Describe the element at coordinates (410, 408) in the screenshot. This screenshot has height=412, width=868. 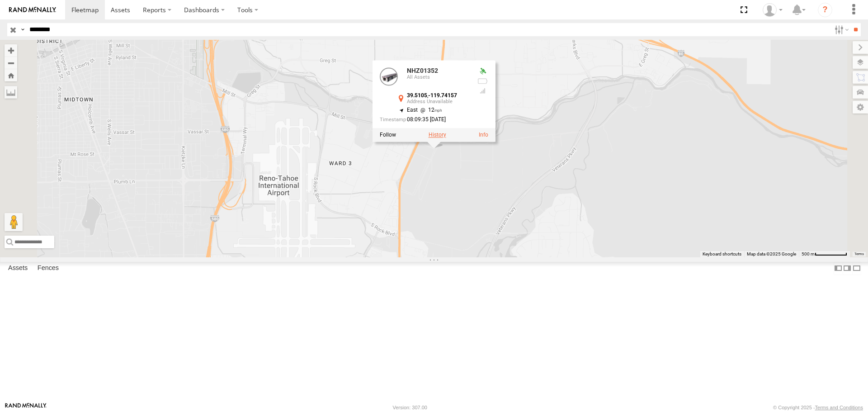
I see `div: Version: 307.00` at that location.